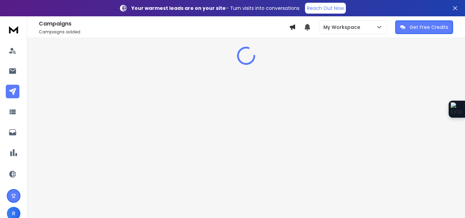 The width and height of the screenshot is (465, 218). What do you see at coordinates (457, 109) in the screenshot?
I see `img: Extension Icon` at bounding box center [457, 109].